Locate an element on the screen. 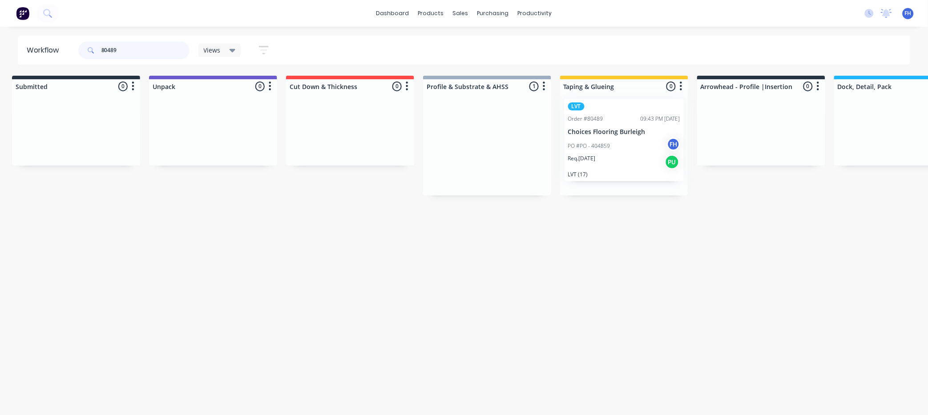 The width and height of the screenshot is (928, 415). span: FH is located at coordinates (908, 13).